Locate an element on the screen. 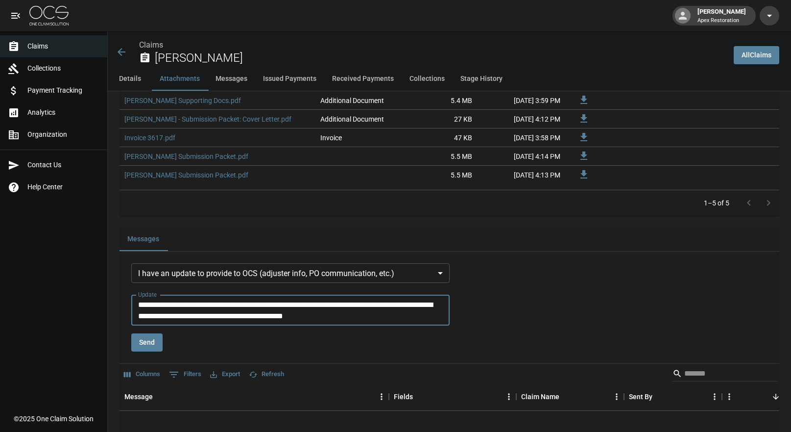 Image resolution: width=791 pixels, height=432 pixels. p: 1–5 of 5 is located at coordinates (717, 203).